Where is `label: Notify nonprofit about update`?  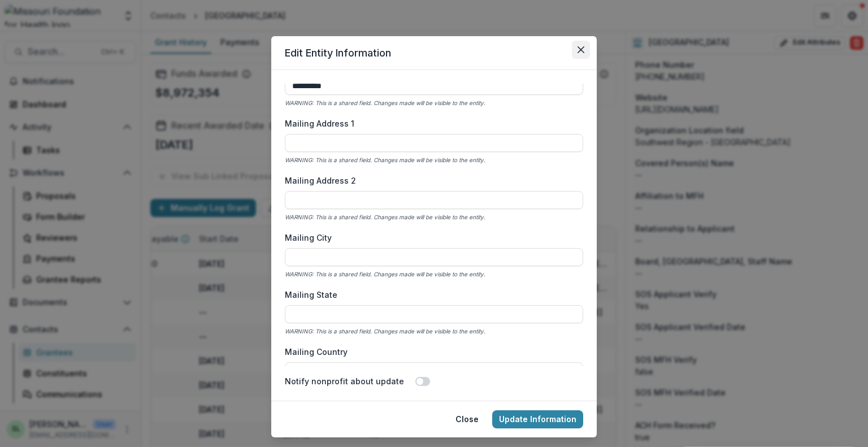 label: Notify nonprofit about update is located at coordinates (344, 381).